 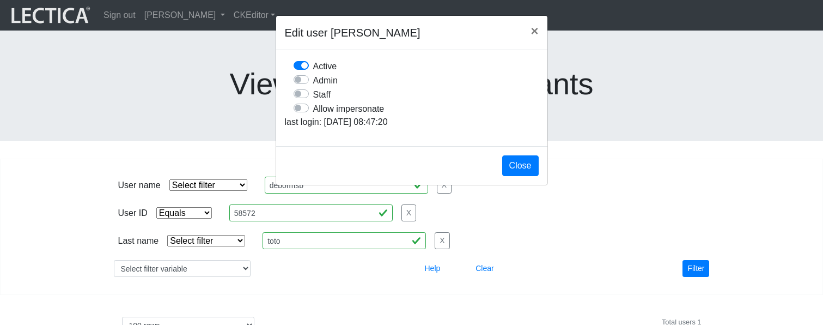 What do you see at coordinates (322, 94) in the screenshot?
I see `label: Staff` at bounding box center [322, 94].